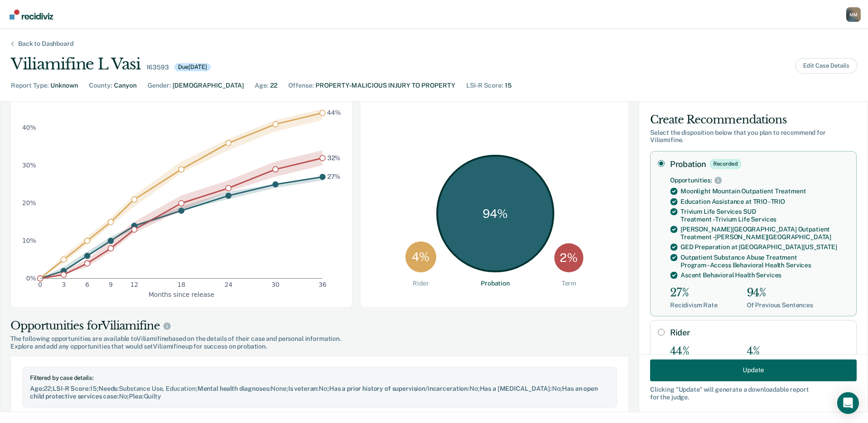  I want to click on div: LSI-R Score :, so click(484, 86).